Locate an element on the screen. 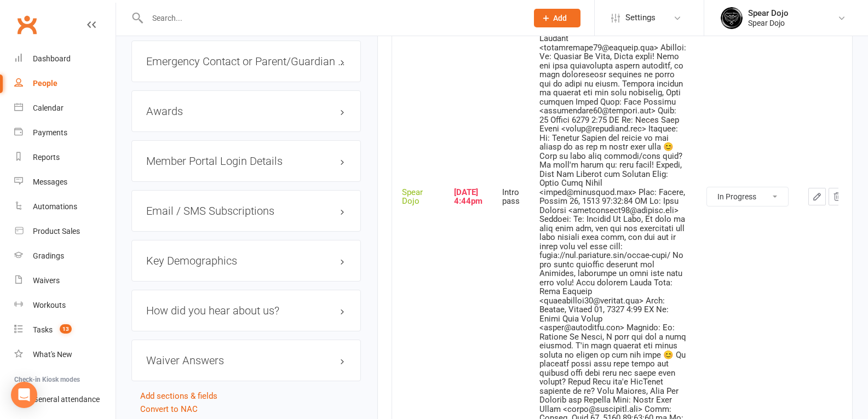  div: General attendance is located at coordinates (66, 399).